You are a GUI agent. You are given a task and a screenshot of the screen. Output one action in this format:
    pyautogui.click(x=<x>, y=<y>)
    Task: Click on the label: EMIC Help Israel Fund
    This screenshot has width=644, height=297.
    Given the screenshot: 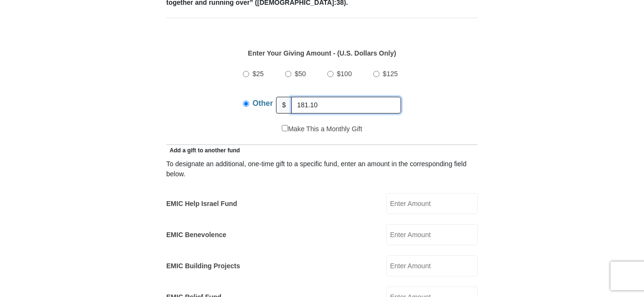 What is the action you would take?
    pyautogui.click(x=202, y=204)
    